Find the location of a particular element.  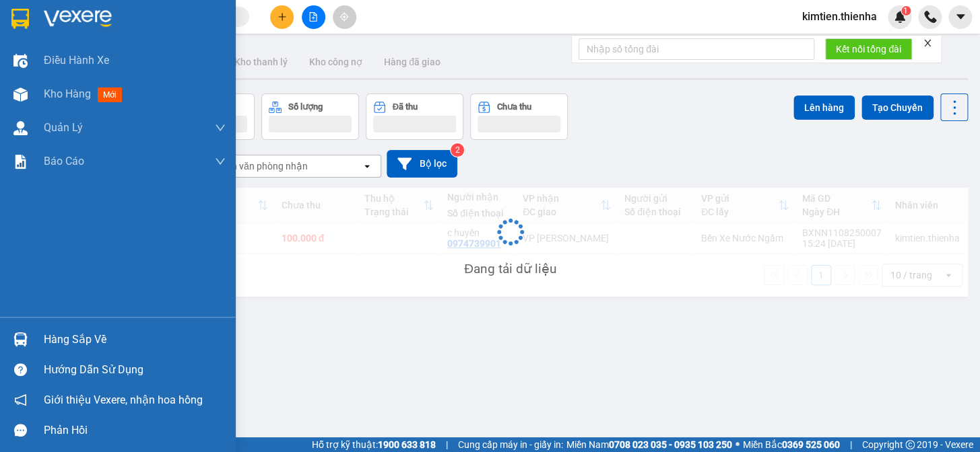

span: aim is located at coordinates (344, 17).